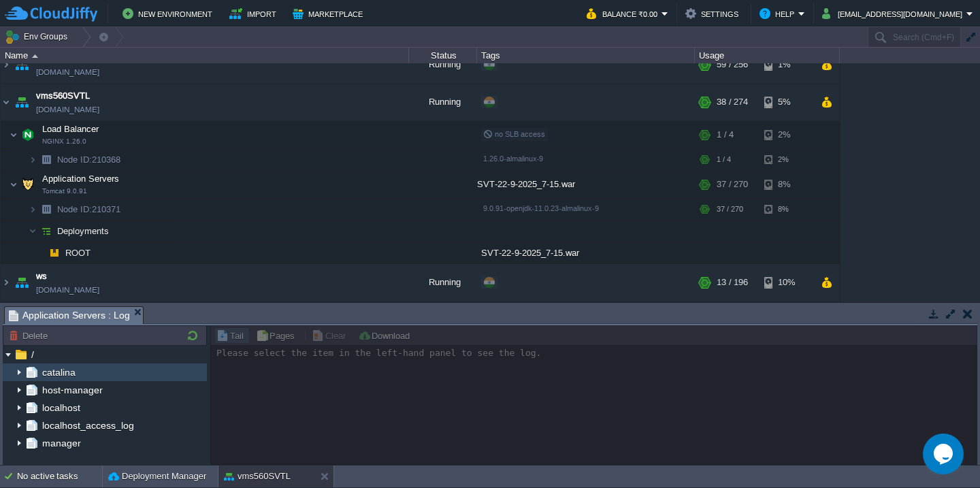 The height and width of the screenshot is (488, 980). I want to click on button: Env Groups, so click(38, 36).